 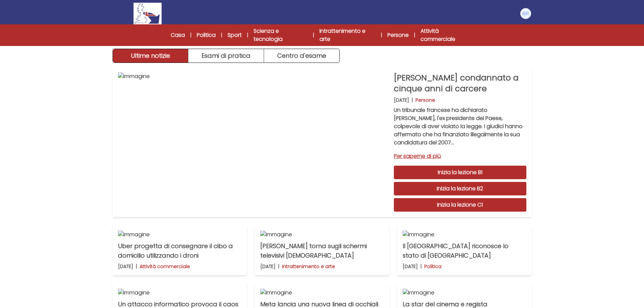 What do you see at coordinates (151, 56) in the screenshot?
I see `font: Ultime notizie` at bounding box center [151, 56].